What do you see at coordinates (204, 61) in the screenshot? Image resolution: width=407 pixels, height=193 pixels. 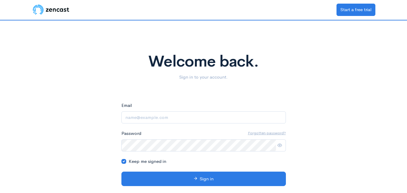 I see `h1: Welcome back.` at bounding box center [204, 61].